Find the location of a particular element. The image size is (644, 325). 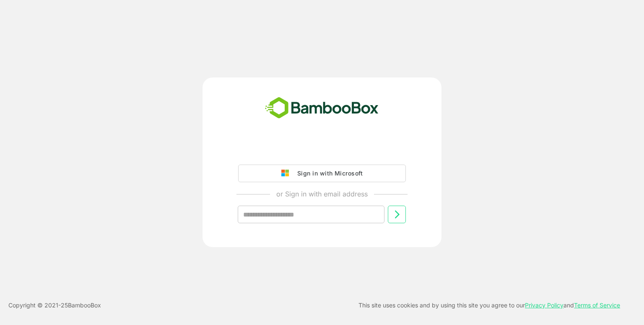

a: Privacy Policy is located at coordinates (544, 305).